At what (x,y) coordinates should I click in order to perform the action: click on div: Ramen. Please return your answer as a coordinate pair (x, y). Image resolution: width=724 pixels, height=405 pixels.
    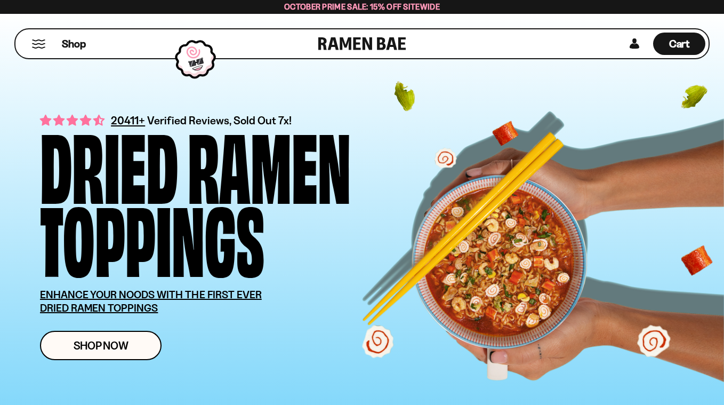
    Looking at the image, I should click on (269, 162).